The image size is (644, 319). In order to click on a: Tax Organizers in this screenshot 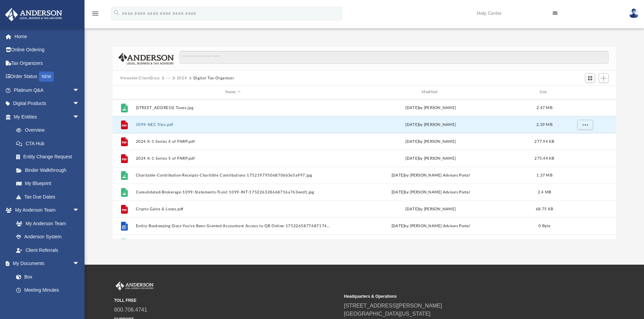, I will do `click(47, 63)`.